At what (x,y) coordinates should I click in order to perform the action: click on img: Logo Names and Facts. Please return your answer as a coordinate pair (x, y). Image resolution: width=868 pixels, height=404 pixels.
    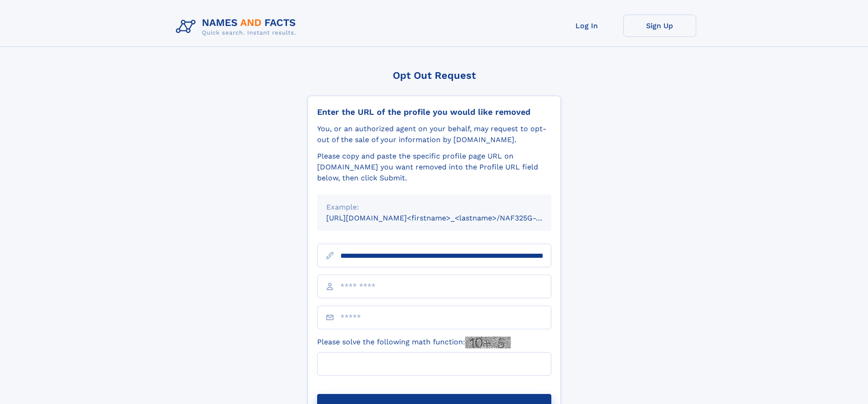
    Looking at the image, I should click on (238, 27).